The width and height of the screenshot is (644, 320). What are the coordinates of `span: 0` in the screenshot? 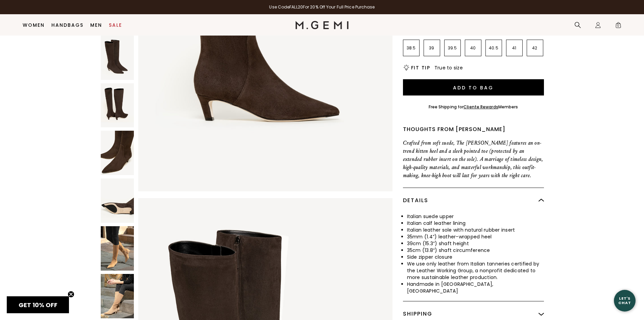 It's located at (618, 26).